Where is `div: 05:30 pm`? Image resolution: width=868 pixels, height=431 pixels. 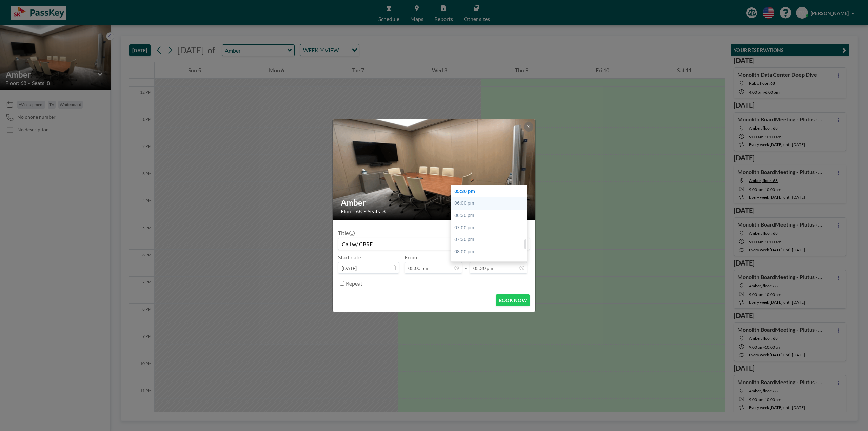 div: 05:30 pm is located at coordinates (491, 192).